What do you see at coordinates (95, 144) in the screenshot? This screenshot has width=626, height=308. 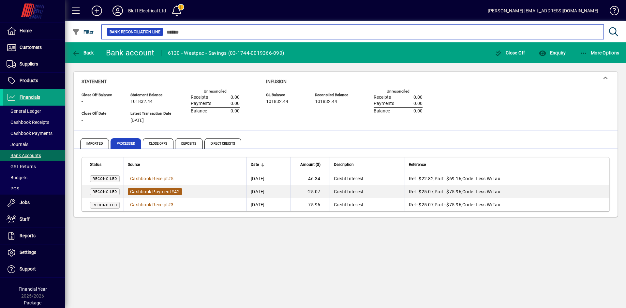 I see `span: Imported` at bounding box center [95, 144].